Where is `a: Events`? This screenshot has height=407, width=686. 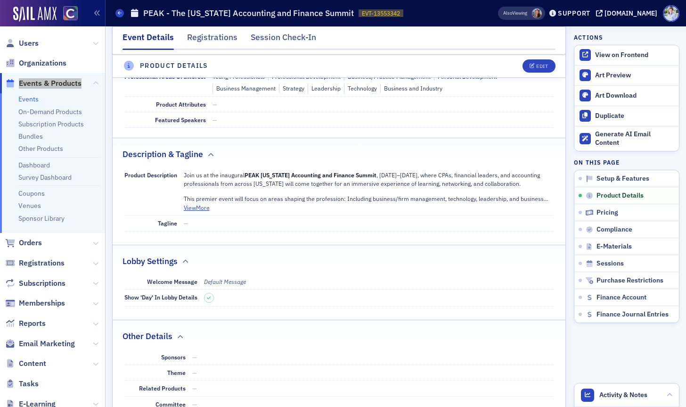
a: Events is located at coordinates (28, 99).